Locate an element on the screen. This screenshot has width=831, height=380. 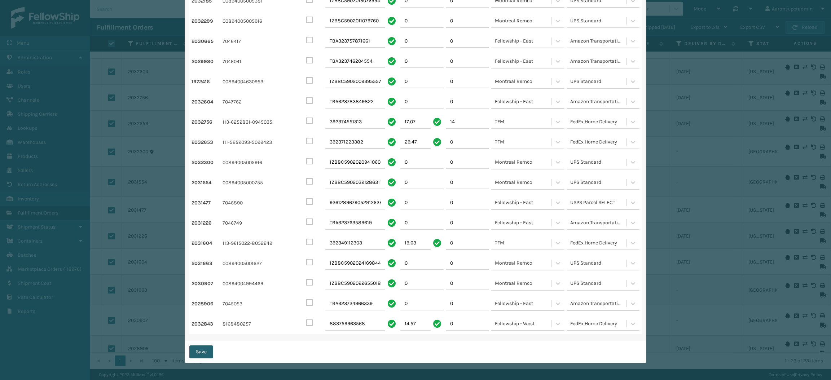
span: 2031477 is located at coordinates (206, 203).